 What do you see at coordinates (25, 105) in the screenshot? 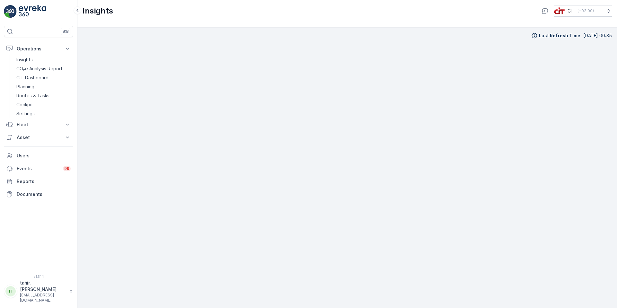
I see `p: Cockpit` at bounding box center [25, 105].